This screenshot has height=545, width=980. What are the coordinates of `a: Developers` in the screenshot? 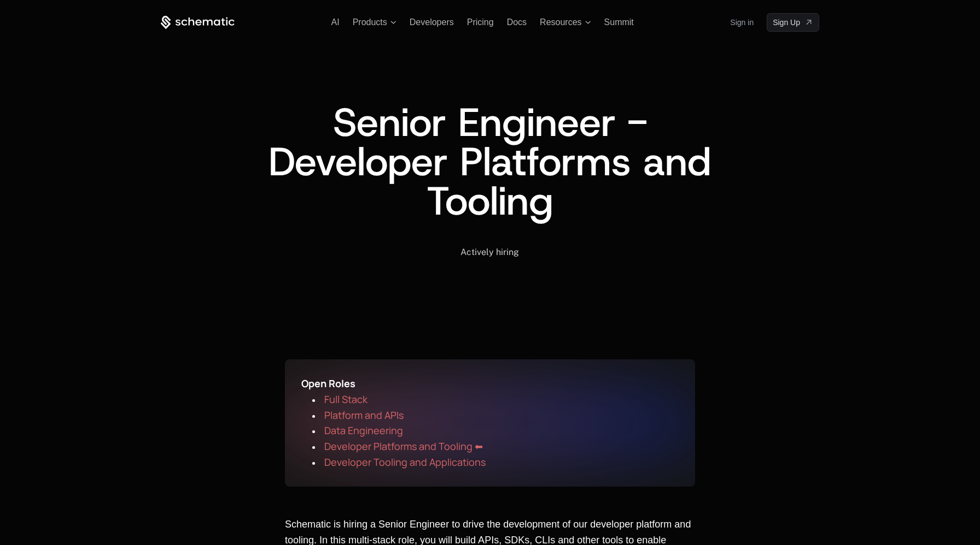 It's located at (432, 22).